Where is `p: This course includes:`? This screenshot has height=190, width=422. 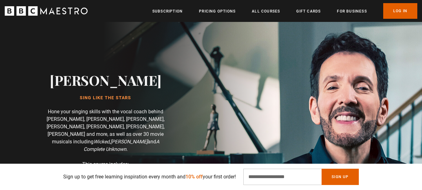 p: This course includes: is located at coordinates (105, 164).